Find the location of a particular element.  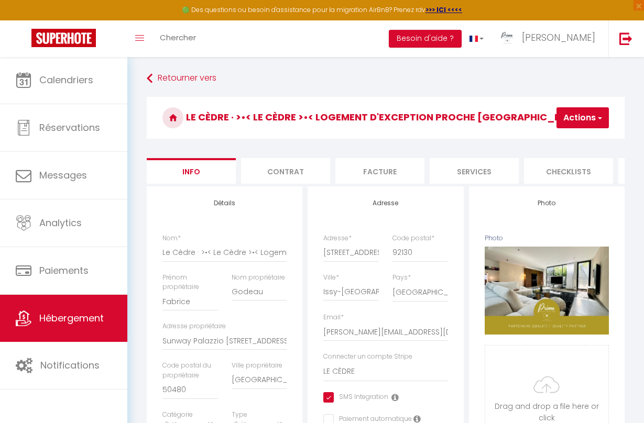

label: Email is located at coordinates (333, 317).